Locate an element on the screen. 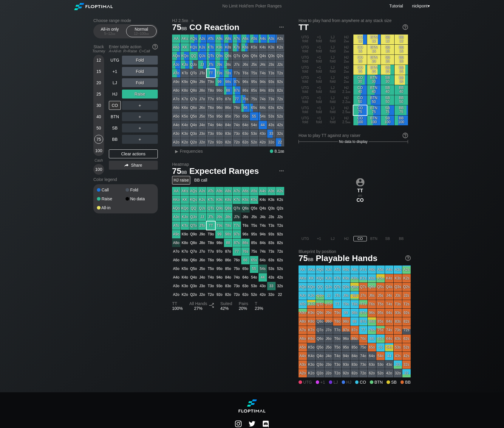  div: J6o is located at coordinates (202, 108).